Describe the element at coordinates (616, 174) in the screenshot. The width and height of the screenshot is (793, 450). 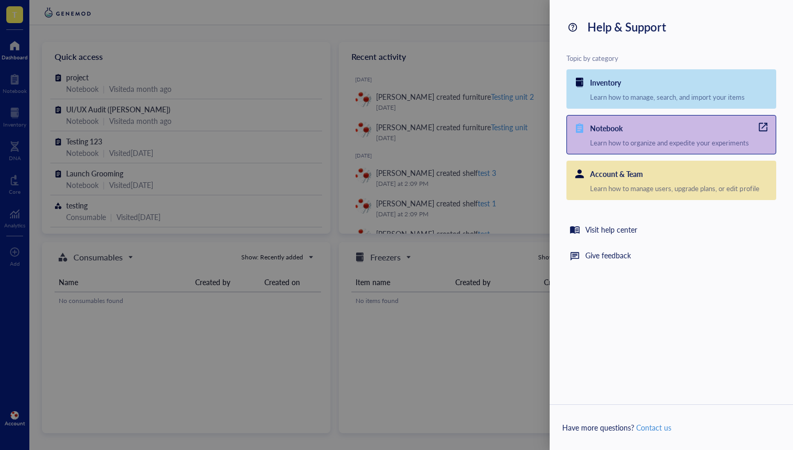
I see `div: Account & Team` at that location.